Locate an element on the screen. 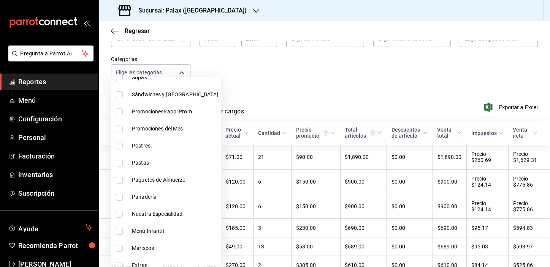 This screenshot has width=550, height=267. span: Pastas is located at coordinates (175, 163).